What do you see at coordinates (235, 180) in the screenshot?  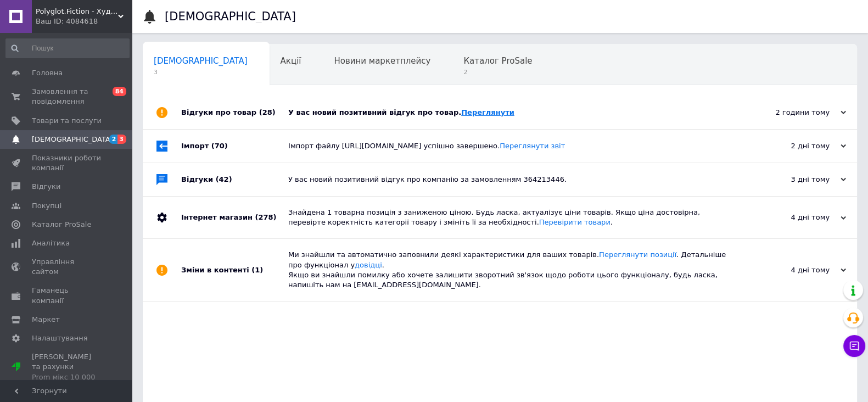 I see `div: Відгуки` at bounding box center [235, 180].